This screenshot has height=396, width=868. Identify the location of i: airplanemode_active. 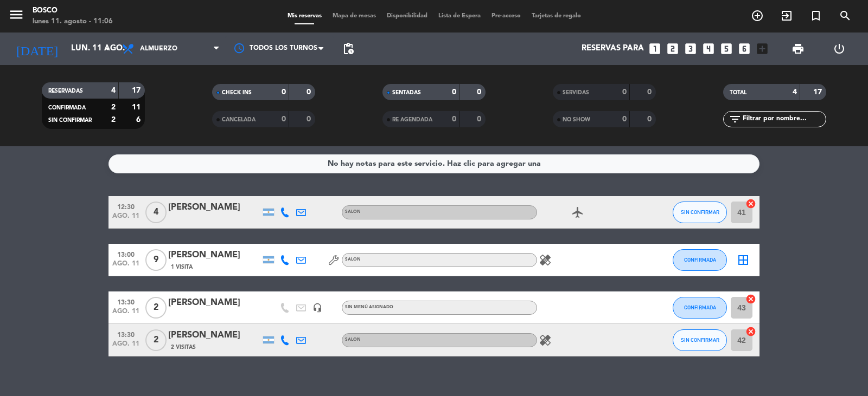
(578, 213).